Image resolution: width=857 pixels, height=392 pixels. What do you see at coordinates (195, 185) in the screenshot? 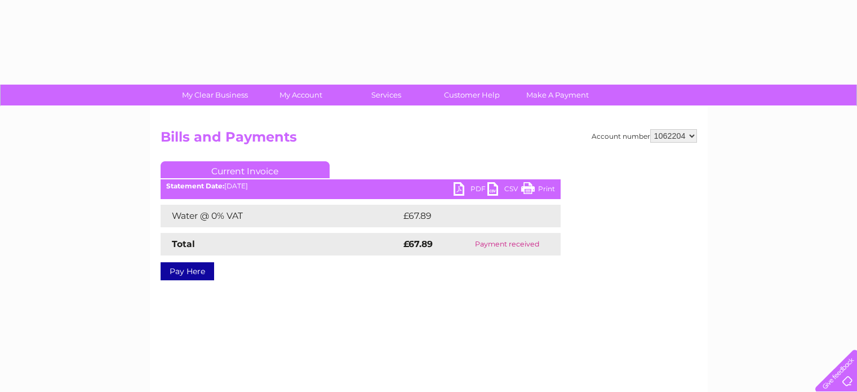
I see `b: Statement Date:` at bounding box center [195, 185].